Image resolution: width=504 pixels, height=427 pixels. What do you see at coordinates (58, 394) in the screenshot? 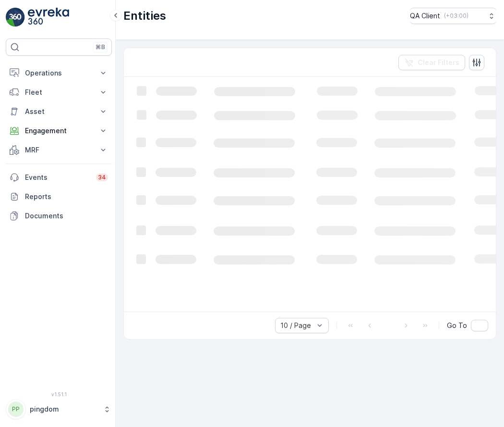
I see `span: v 1.51.1` at bounding box center [58, 394].